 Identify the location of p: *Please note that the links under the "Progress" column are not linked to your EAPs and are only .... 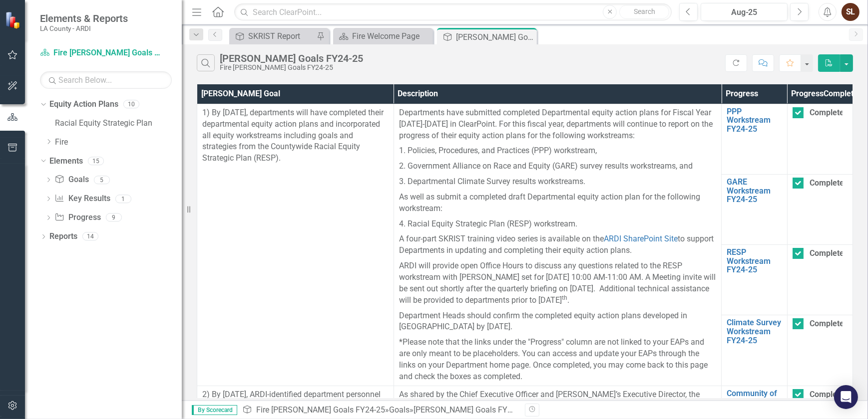
(558, 358).